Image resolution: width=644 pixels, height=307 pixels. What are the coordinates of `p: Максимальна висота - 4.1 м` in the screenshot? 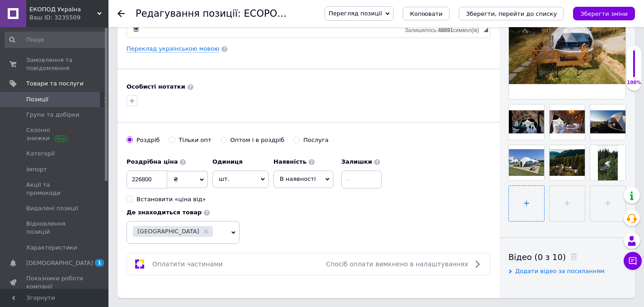 It's located at (181, 99).